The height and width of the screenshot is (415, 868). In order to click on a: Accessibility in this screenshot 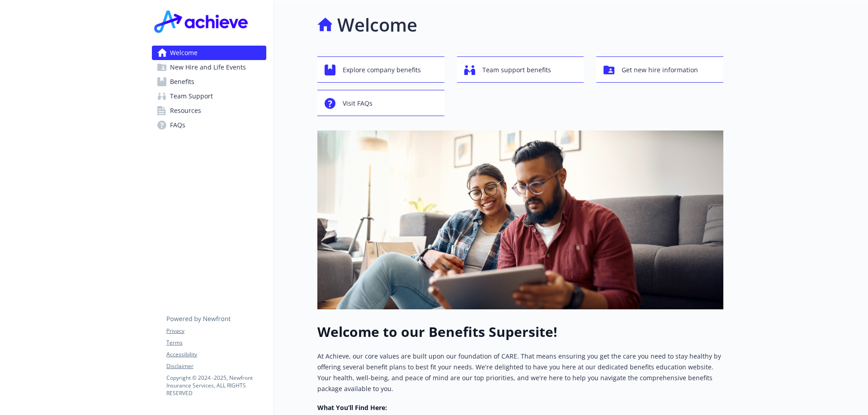, I will do `click(216, 355)`.